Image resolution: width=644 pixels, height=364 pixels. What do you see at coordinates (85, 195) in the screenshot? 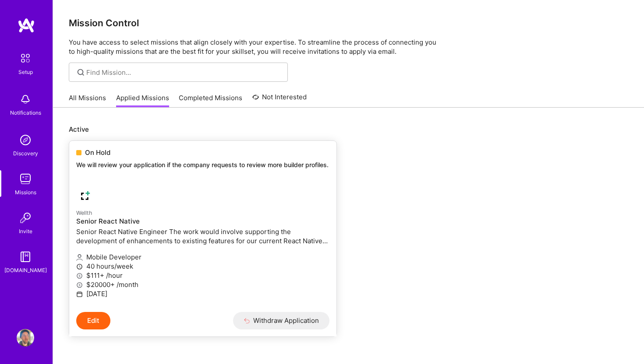
I see `img: Wellth company logo` at bounding box center [85, 195].